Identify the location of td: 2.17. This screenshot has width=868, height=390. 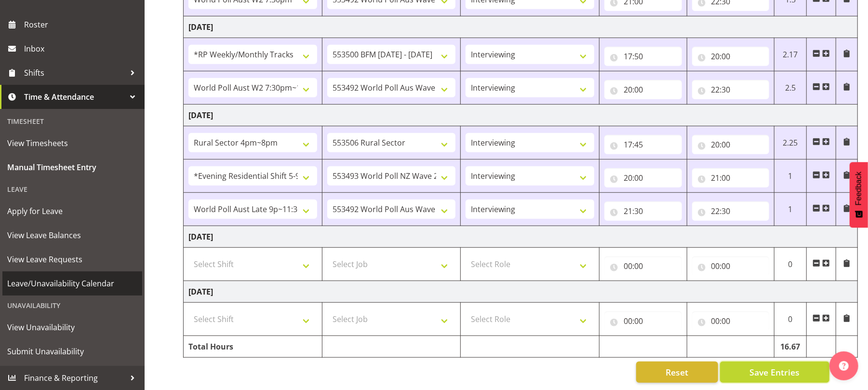
(790, 54).